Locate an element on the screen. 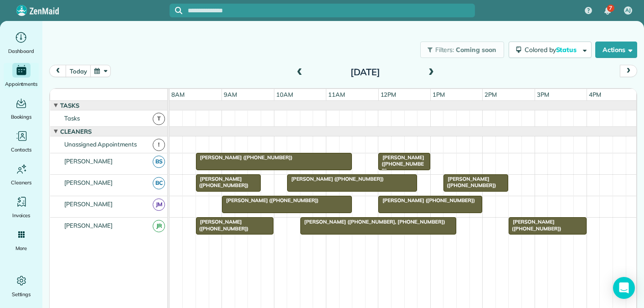  span: 4pm is located at coordinates (595, 94).